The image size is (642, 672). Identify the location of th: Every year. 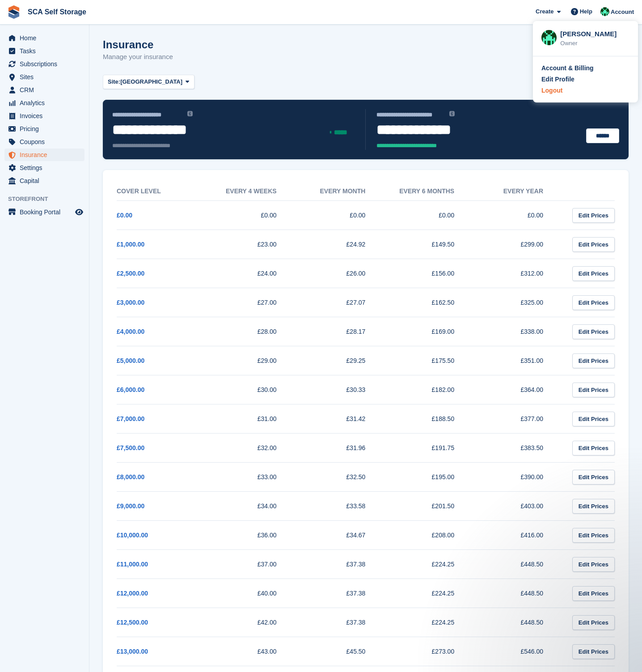
(517, 192).